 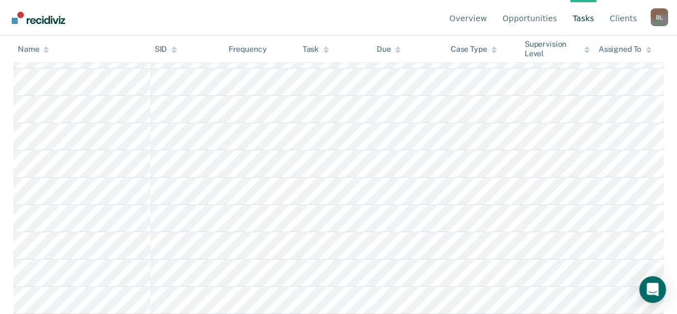 I want to click on div: Due, so click(x=389, y=49).